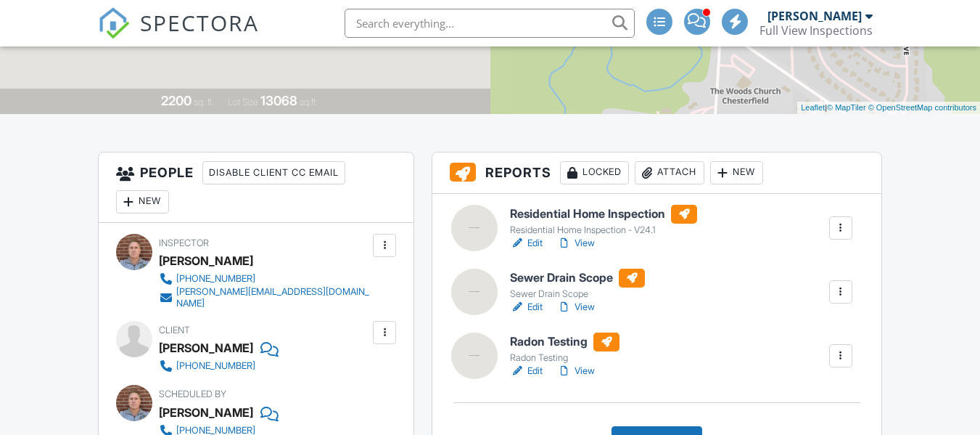 The width and height of the screenshot is (980, 435). I want to click on span: Client, so click(174, 330).